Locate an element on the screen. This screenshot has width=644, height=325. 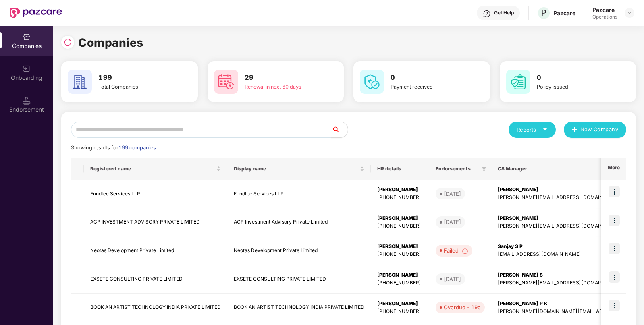
span: New Company is located at coordinates (599, 130).